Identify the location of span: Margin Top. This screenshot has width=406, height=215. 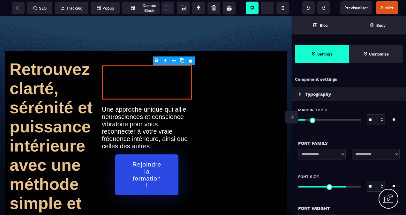
(310, 110).